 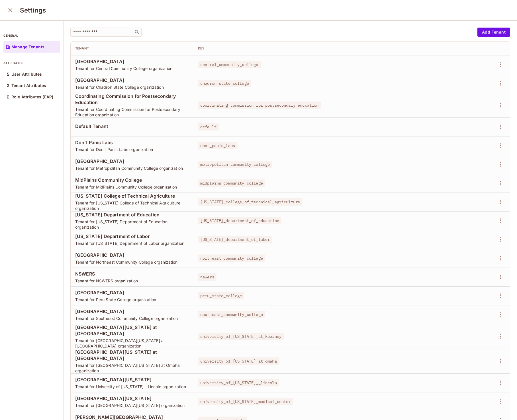 What do you see at coordinates (132, 149) in the screenshot?
I see `span: Tenant for Don't Panic Labs organization` at bounding box center [132, 149].